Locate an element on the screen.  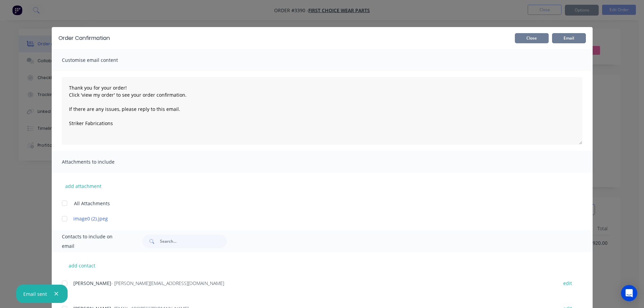
span: Contacts to include on email is located at coordinates (94, 242).